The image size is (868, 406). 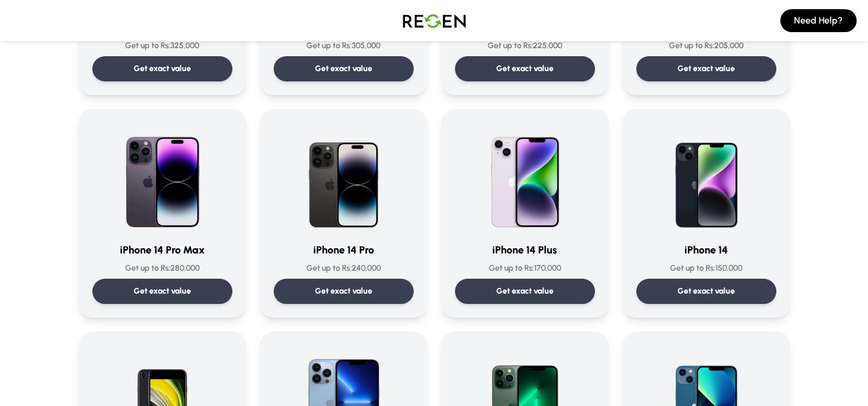 I want to click on h3: iPhone 14 Pro, so click(x=344, y=250).